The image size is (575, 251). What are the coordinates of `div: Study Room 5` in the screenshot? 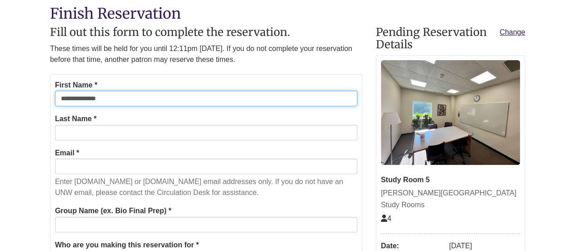 It's located at (451, 180).